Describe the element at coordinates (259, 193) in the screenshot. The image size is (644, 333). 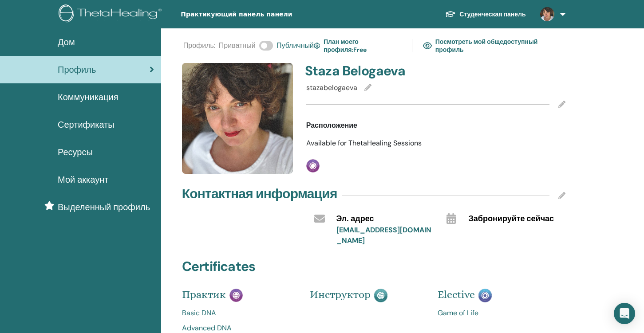
I see `h4: Контактная информация` at that location.